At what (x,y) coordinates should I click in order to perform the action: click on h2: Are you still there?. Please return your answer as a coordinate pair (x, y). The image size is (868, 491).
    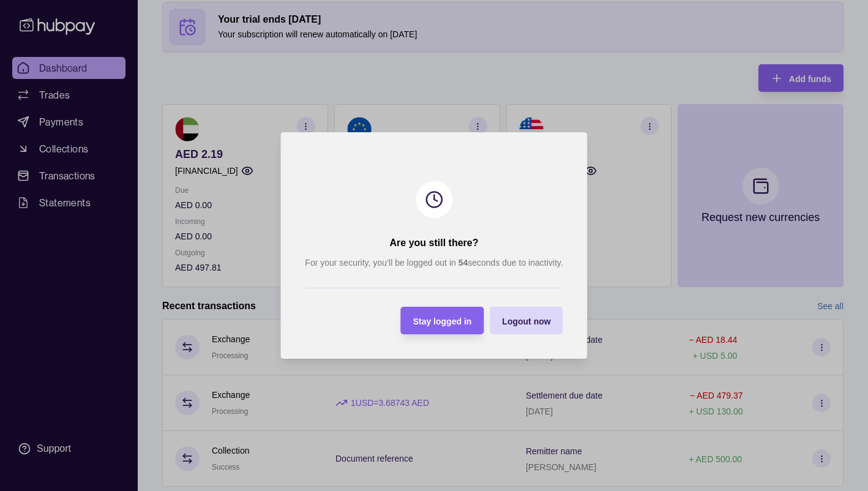
    Looking at the image, I should click on (434, 243).